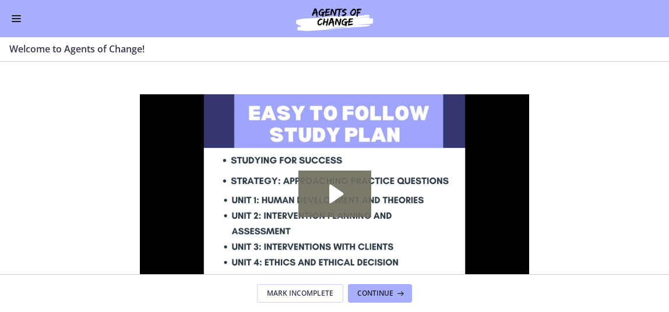 The width and height of the screenshot is (669, 312). Describe the element at coordinates (380, 294) in the screenshot. I see `button: Continue` at that location.